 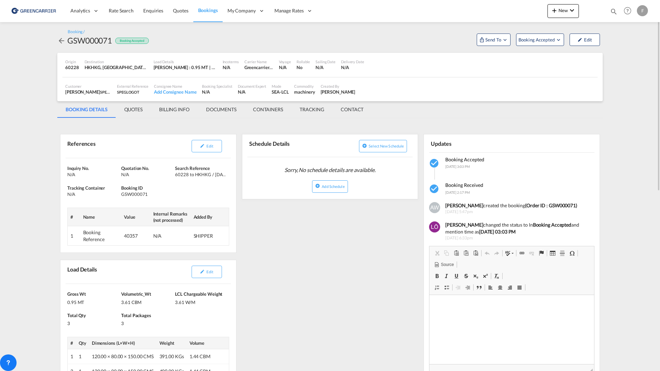 What do you see at coordinates (242, 11) in the screenshot?
I see `span: My Company` at bounding box center [242, 11].